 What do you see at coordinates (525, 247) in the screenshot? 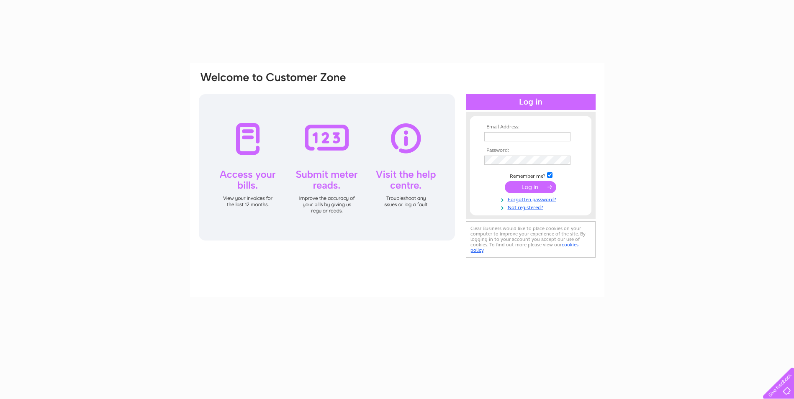
I see `a: cookies policy` at bounding box center [525, 247].